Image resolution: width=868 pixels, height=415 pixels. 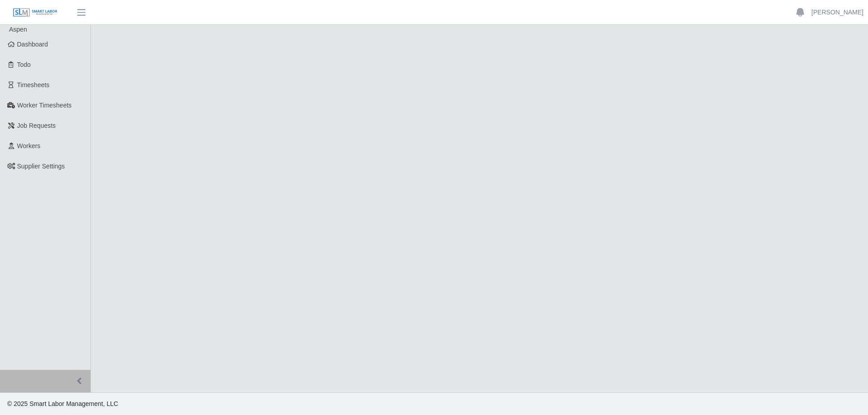 What do you see at coordinates (32, 45) in the screenshot?
I see `span: Dashboard` at bounding box center [32, 45].